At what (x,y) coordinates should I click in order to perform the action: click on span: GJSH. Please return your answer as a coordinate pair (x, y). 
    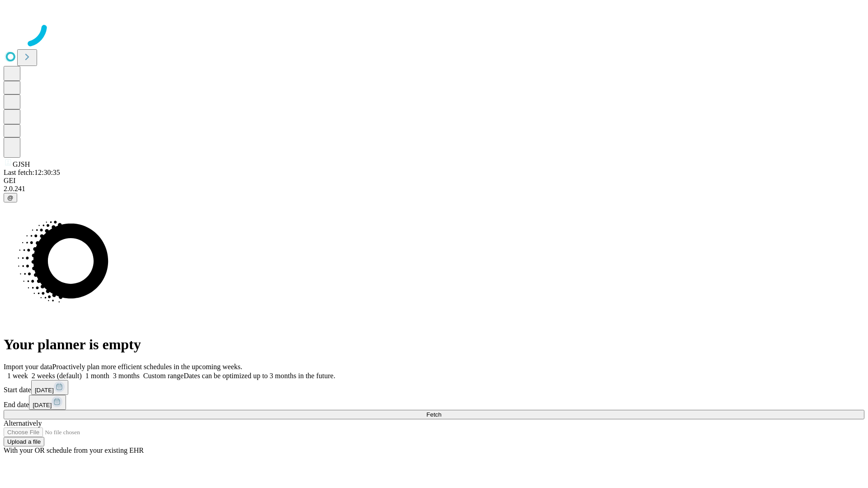
    Looking at the image, I should click on (21, 164).